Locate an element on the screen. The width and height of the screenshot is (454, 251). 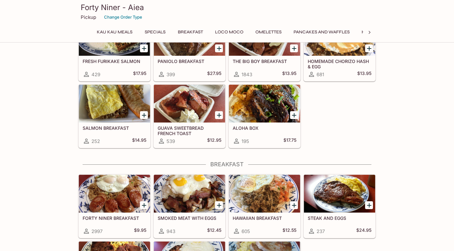
button: Add ALOHA BOX is located at coordinates (294, 115).